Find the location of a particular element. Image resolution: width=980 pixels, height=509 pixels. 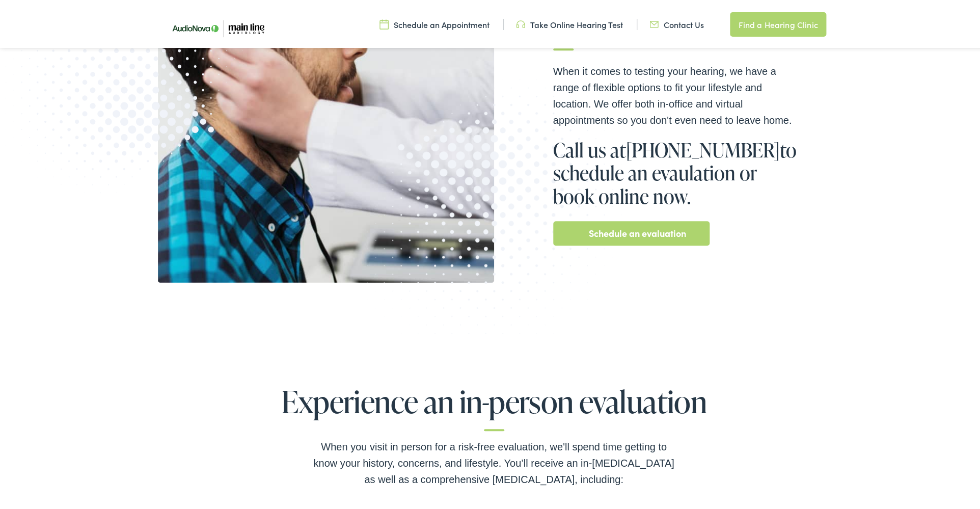

a: Contact Us is located at coordinates (677, 23).